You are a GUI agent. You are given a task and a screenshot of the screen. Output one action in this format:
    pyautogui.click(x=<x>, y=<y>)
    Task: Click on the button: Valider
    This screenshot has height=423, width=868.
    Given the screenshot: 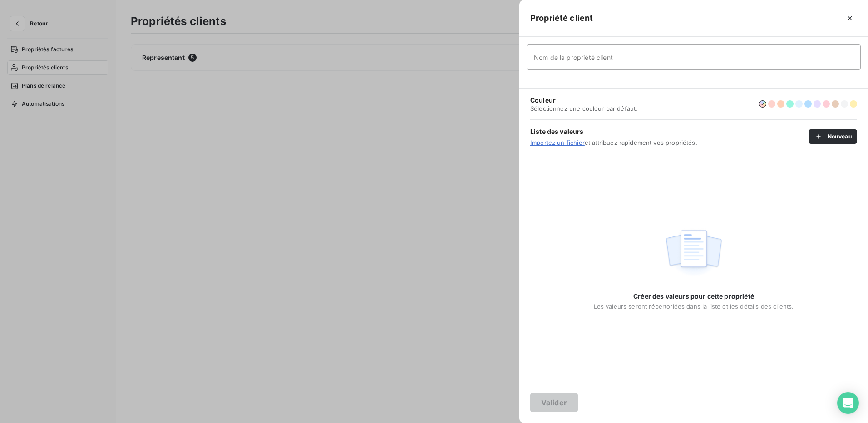 What is the action you would take?
    pyautogui.click(x=553, y=402)
    